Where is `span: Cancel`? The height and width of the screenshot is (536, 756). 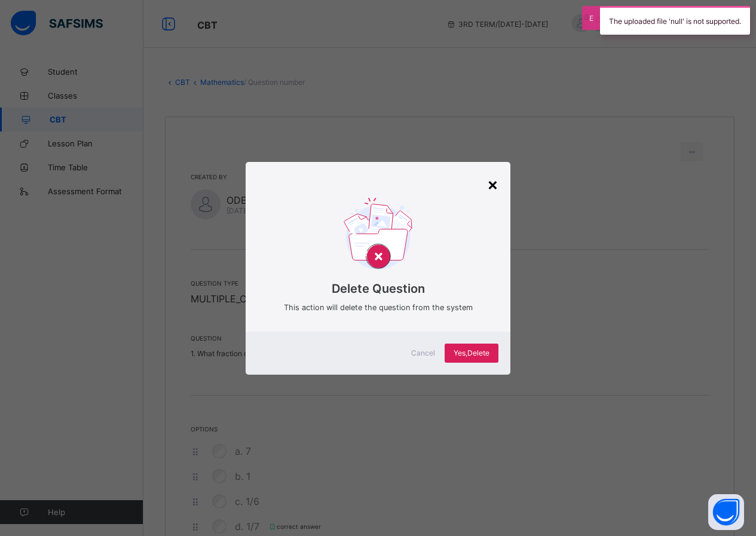
span: Cancel is located at coordinates (423, 353).